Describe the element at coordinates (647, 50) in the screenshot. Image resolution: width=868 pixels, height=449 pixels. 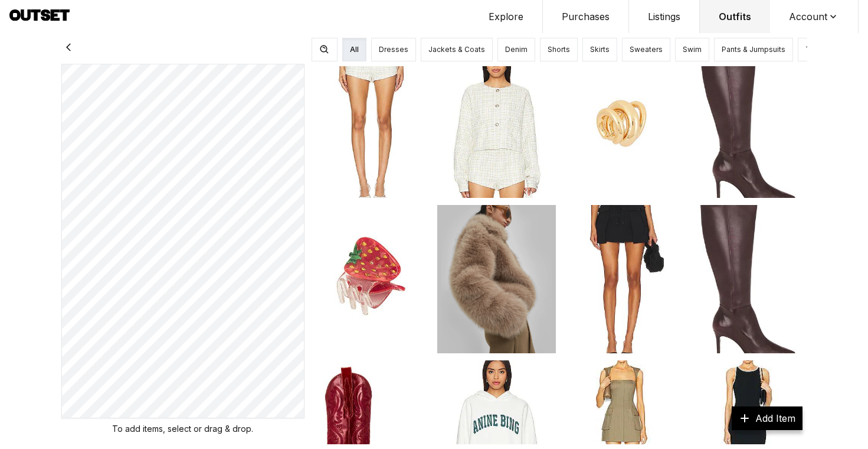
I see `button: Sweaters` at that location.